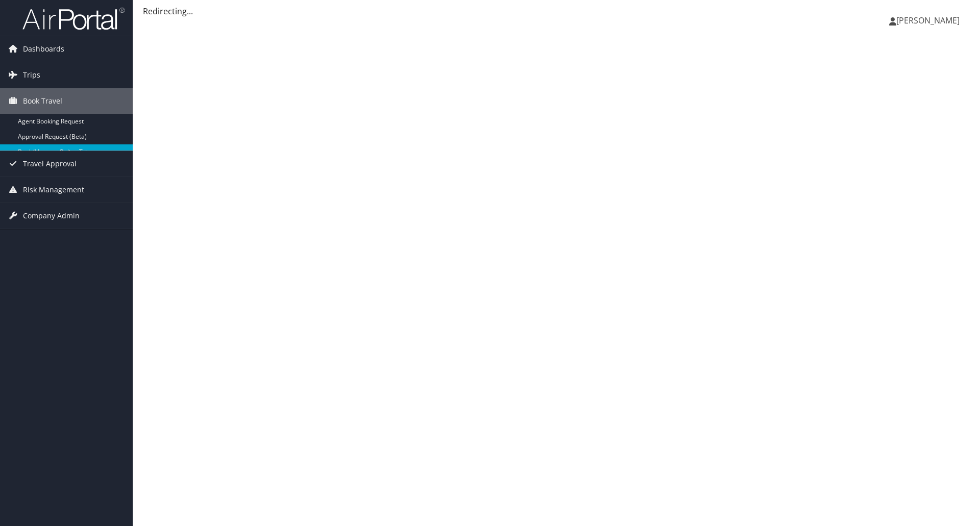 This screenshot has height=526, width=980. Describe the element at coordinates (51, 216) in the screenshot. I see `span: Company Admin` at that location.